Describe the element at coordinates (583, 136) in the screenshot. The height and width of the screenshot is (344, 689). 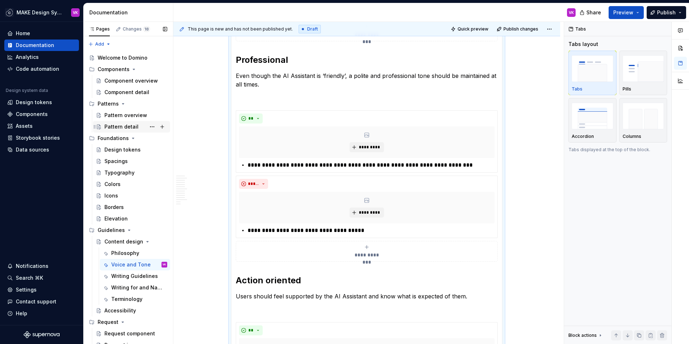
I see `p: Accordion` at that location.